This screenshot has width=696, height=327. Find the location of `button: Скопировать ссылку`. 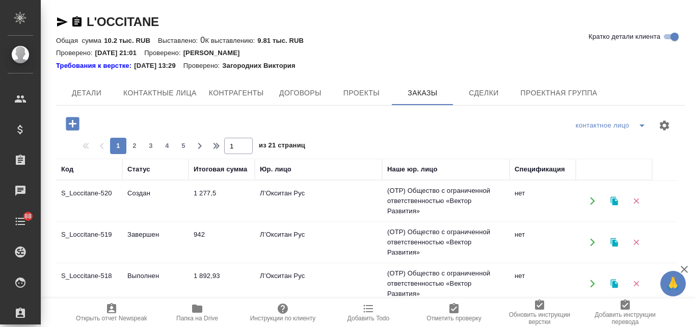

button: Скопировать ссылку is located at coordinates (77, 22).